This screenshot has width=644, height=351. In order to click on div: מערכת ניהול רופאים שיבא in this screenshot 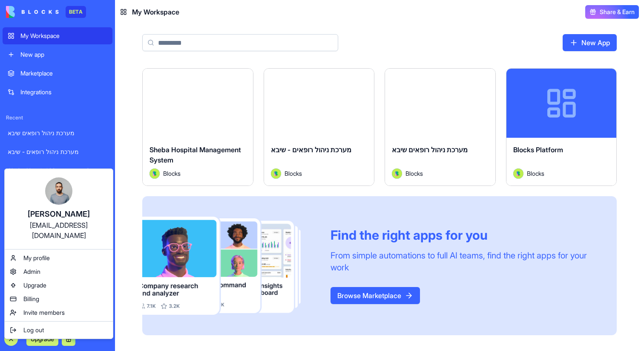, I will do `click(57, 133)`.